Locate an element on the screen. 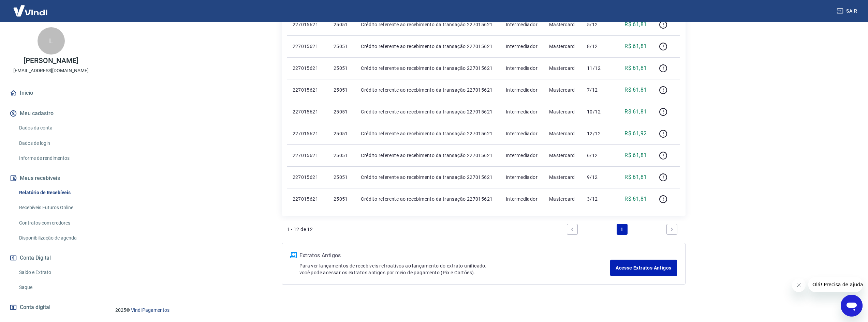  a: Informe de rendimentos is located at coordinates (55, 158).